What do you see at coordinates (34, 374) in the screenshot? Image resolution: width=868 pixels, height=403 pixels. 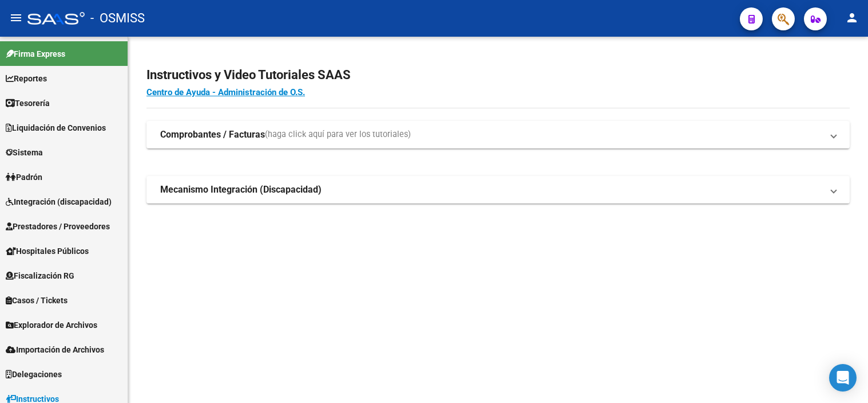 I see `span: Delegaciones` at bounding box center [34, 374].